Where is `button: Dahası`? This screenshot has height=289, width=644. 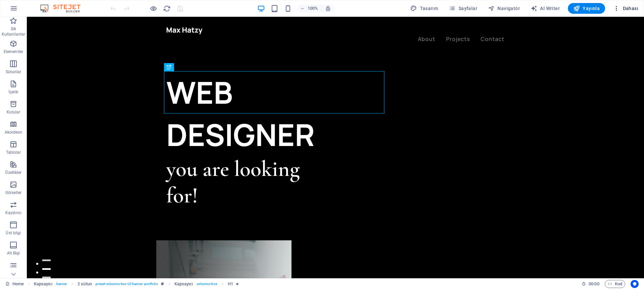 button: Dahası is located at coordinates (626, 8).